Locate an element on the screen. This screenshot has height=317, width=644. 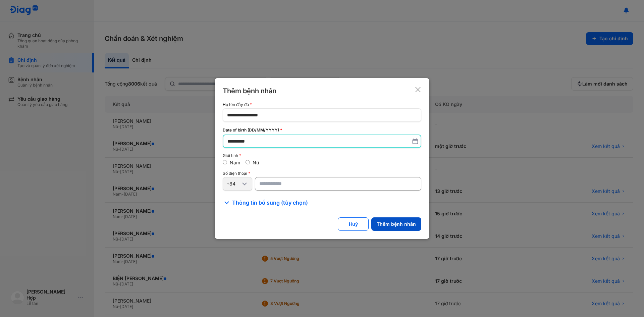
div: Giới tính is located at coordinates (322, 156).